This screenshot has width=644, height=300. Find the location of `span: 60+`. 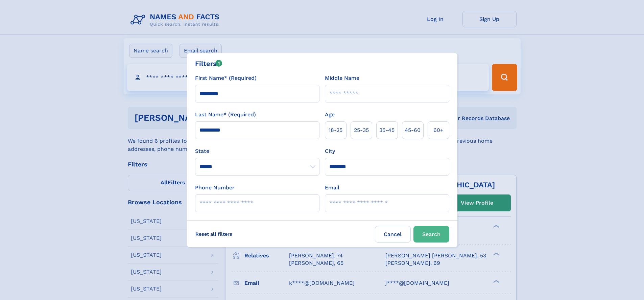

span: 60+ is located at coordinates (438, 130).